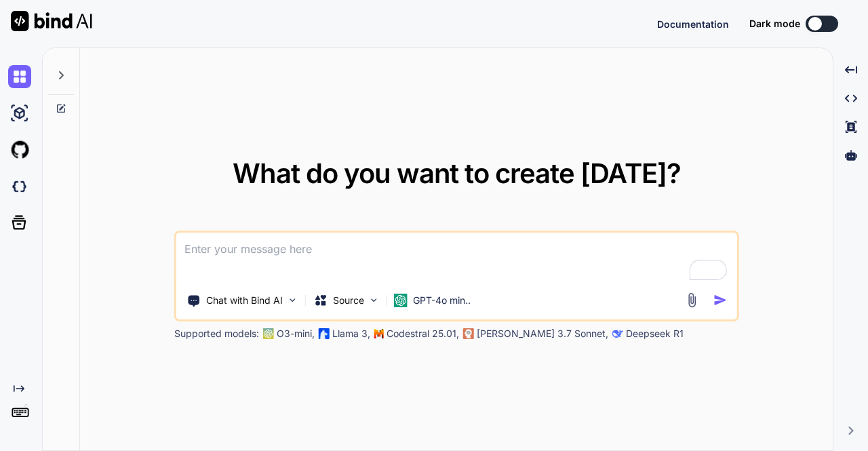  I want to click on img: darkCloudIdeIcon, so click(19, 186).